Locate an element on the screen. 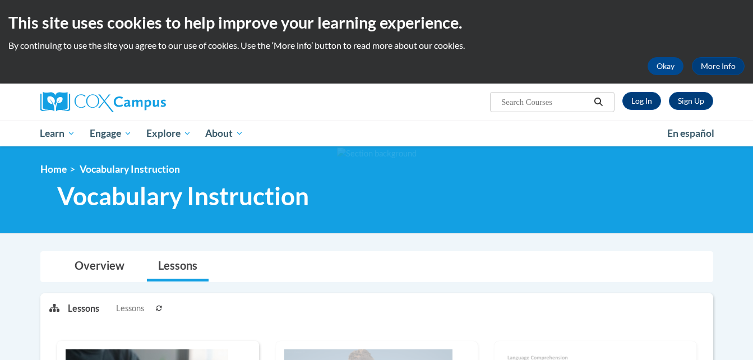 The width and height of the screenshot is (753, 360). button: Search is located at coordinates (598, 102).